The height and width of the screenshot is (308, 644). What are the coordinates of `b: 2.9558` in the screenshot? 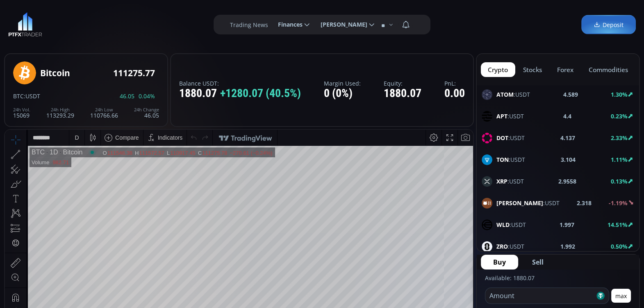 It's located at (567, 181).